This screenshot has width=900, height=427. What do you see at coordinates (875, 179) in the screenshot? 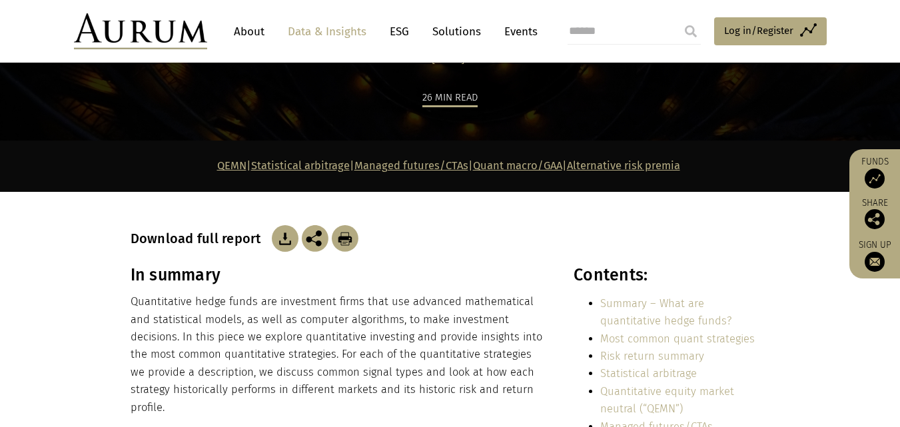
I see `img: Access Funds` at bounding box center [875, 179].